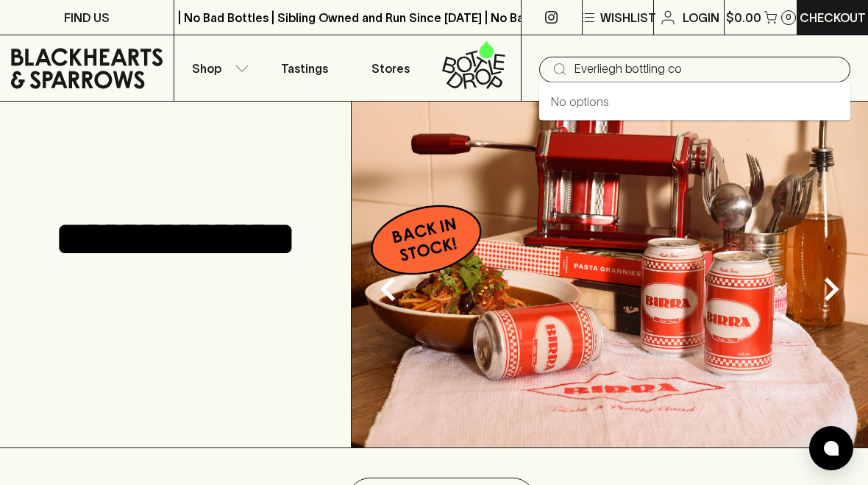 The image size is (868, 485). I want to click on input: Try "Pinot noir", so click(705, 69).